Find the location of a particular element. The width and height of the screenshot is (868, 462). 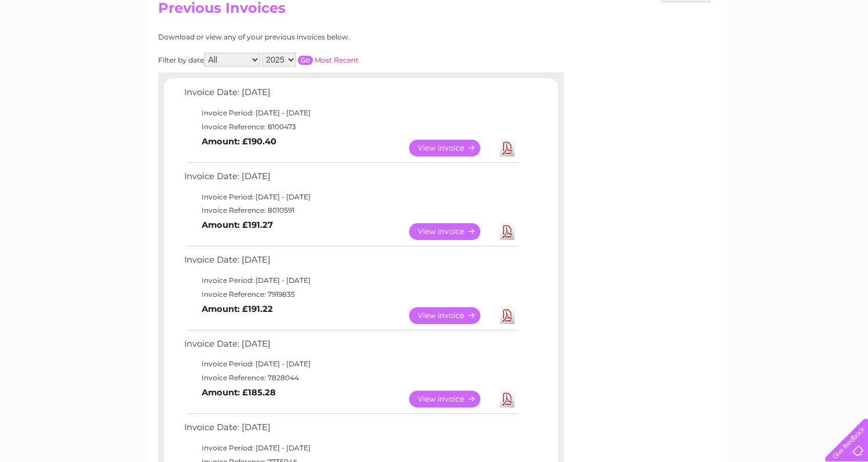

b: Amount: £190.40 is located at coordinates (238, 141).